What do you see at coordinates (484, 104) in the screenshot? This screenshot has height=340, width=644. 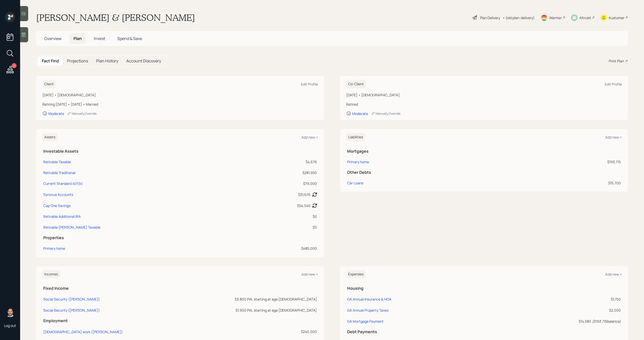 I see `div: Retired` at bounding box center [484, 104].